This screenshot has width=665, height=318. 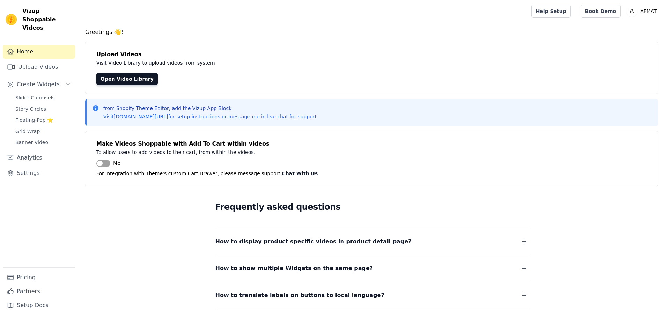 What do you see at coordinates (39, 158) in the screenshot?
I see `a: Analytics` at bounding box center [39, 158].